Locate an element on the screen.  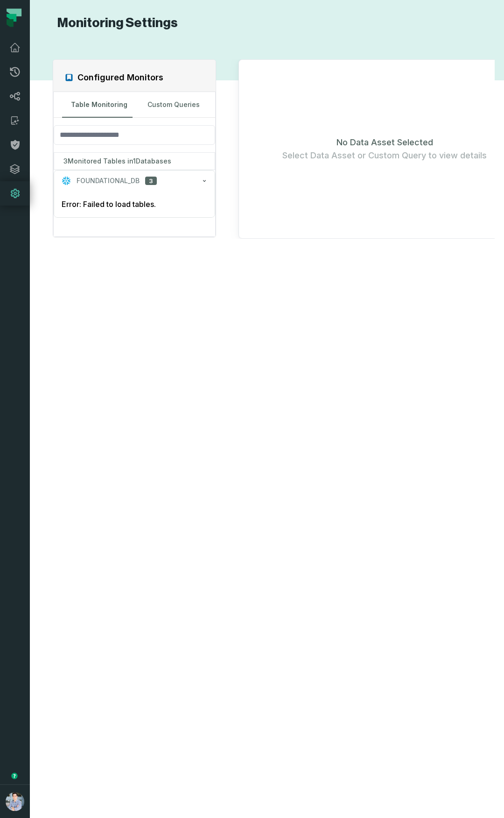
img: avatar of Alon Nafta is located at coordinates (15, 802).